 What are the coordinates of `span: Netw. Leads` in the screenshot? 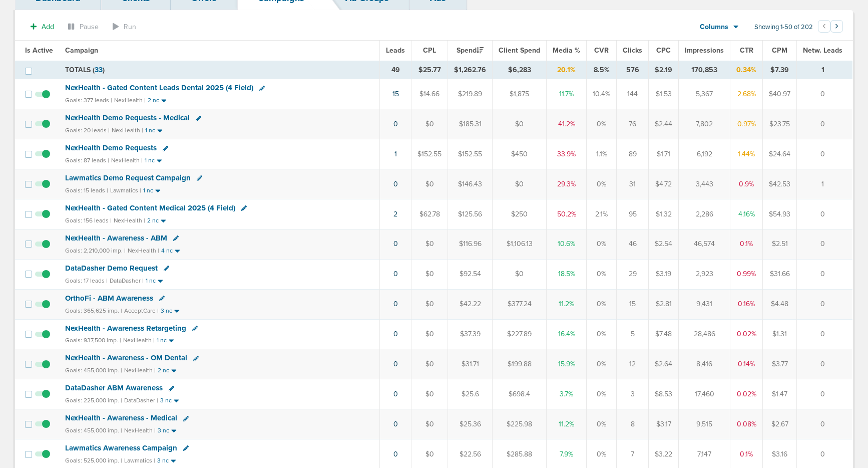 It's located at (823, 50).